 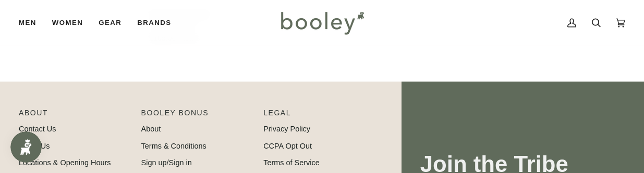 What do you see at coordinates (67, 23) in the screenshot?
I see `span: Women` at bounding box center [67, 23].